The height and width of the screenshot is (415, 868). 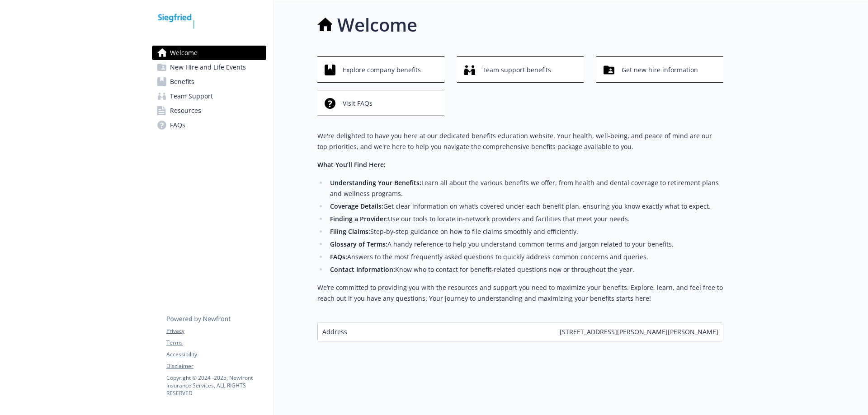 I want to click on li: Answers to the most frequently asked questions to quickly address common concerns and queries., so click(x=525, y=257).